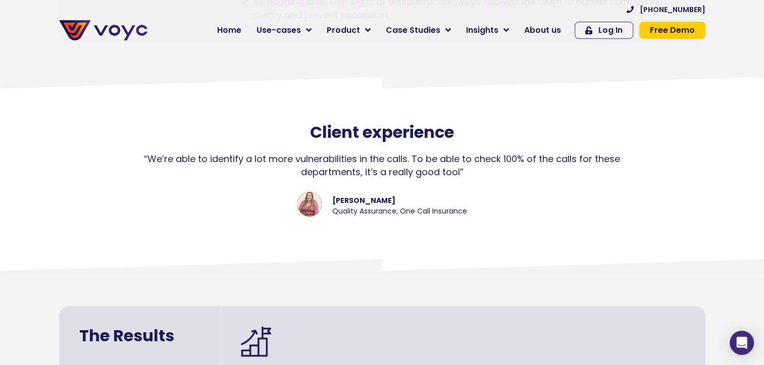 The image size is (764, 365). What do you see at coordinates (279, 30) in the screenshot?
I see `span: Use-cases` at bounding box center [279, 30].